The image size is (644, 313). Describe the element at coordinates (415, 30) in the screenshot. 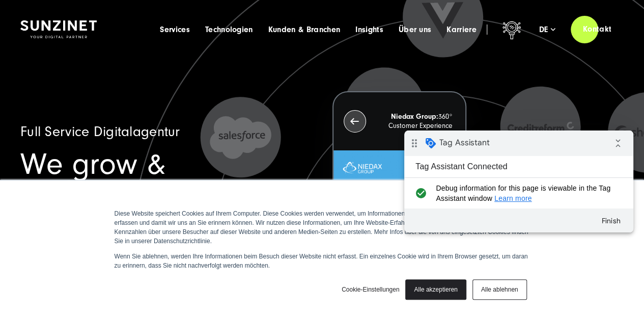

I see `a: Über uns` at that location.